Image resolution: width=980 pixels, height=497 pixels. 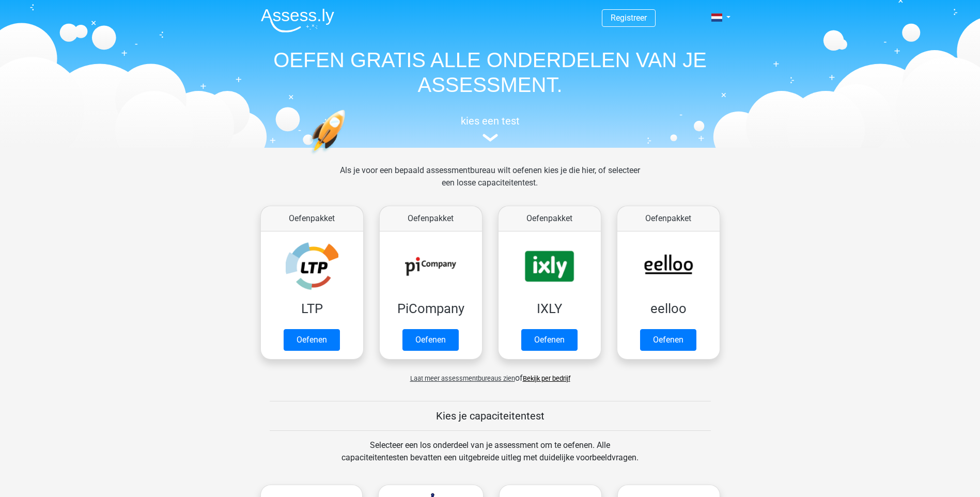 I want to click on img: assessment, so click(x=490, y=138).